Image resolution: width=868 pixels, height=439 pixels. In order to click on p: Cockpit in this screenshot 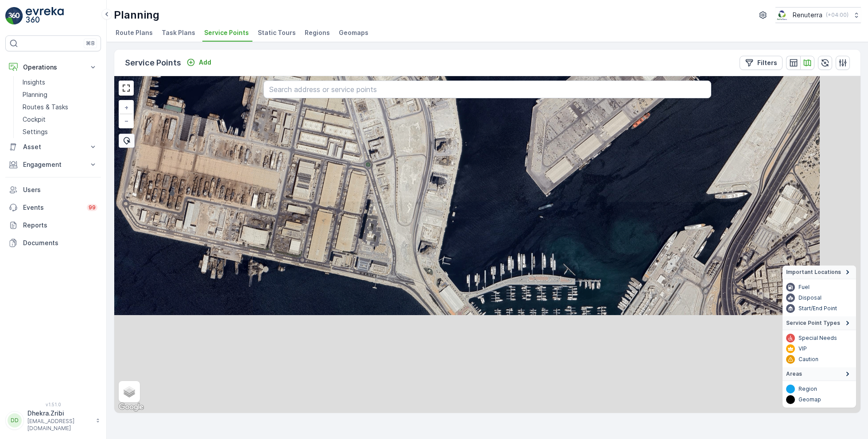, I will do `click(34, 119)`.